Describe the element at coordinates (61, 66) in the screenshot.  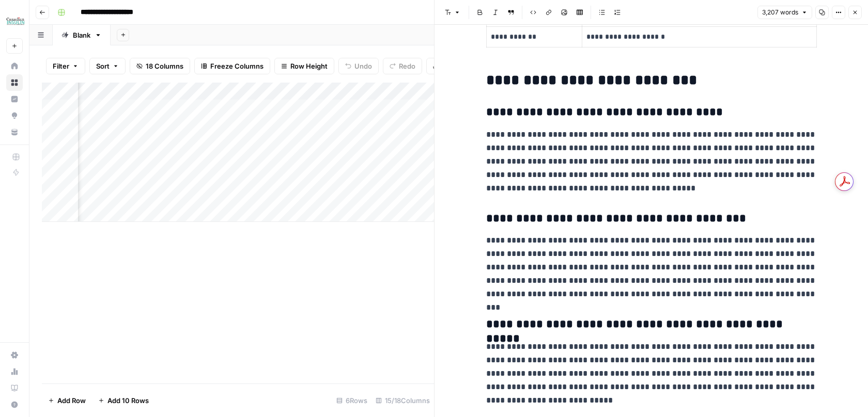
I see `span: Filter` at that location.